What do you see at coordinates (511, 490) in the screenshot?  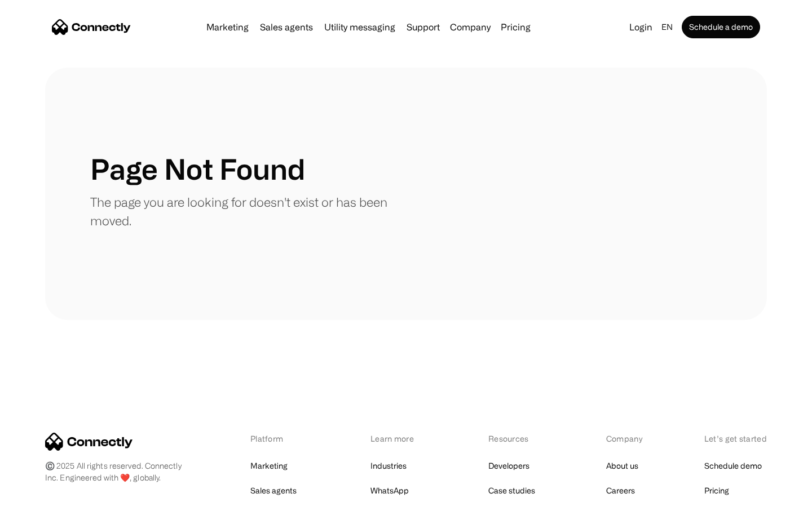 I see `a: Case studies` at bounding box center [511, 490].